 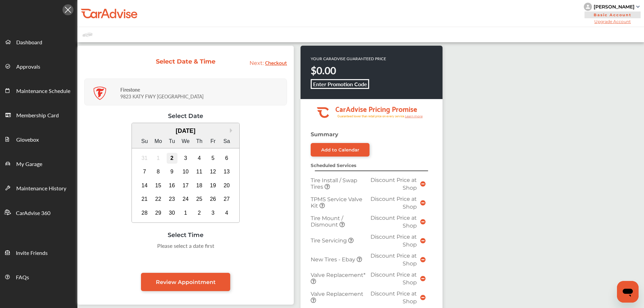 What do you see at coordinates (185, 116) in the screenshot?
I see `div: Select Date` at bounding box center [185, 116].